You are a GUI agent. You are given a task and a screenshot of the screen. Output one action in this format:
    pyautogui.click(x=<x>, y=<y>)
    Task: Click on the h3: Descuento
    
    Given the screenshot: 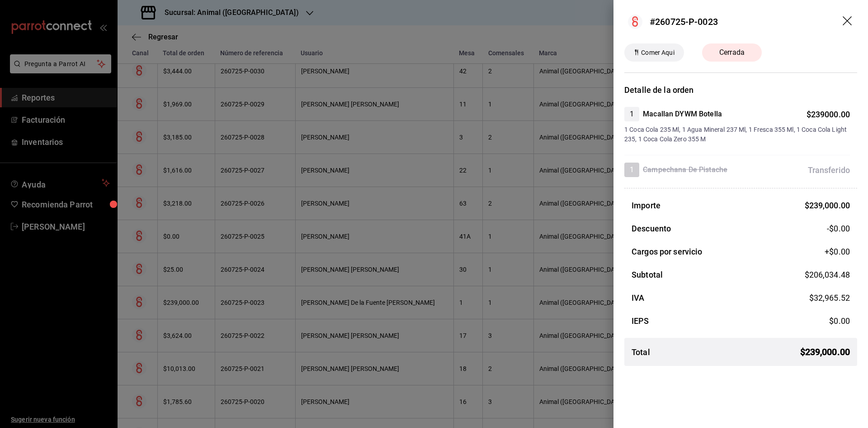 What is the action you would take?
    pyautogui.click(x=651, y=228)
    